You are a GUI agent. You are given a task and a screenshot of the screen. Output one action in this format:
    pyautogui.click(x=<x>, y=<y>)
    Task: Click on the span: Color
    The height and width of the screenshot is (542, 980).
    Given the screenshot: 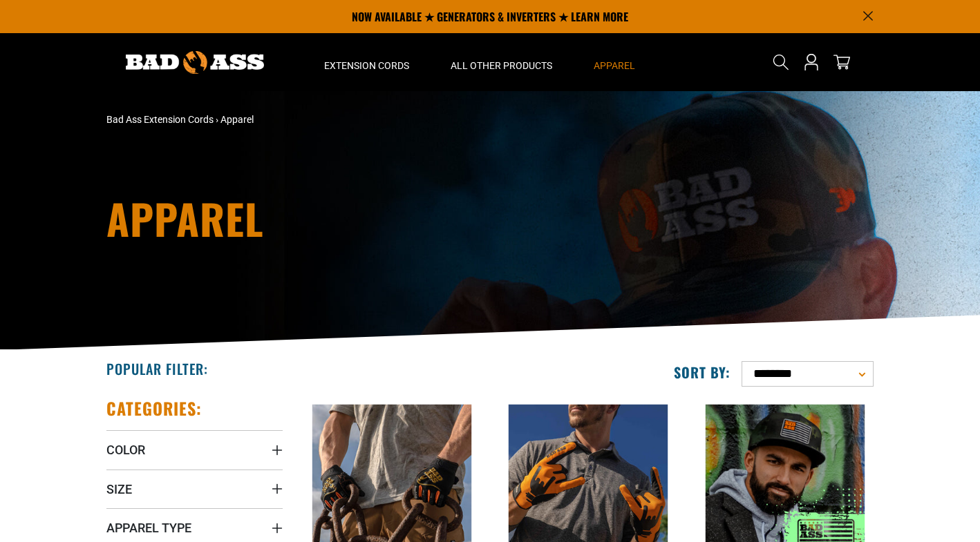 What is the action you would take?
    pyautogui.click(x=126, y=450)
    